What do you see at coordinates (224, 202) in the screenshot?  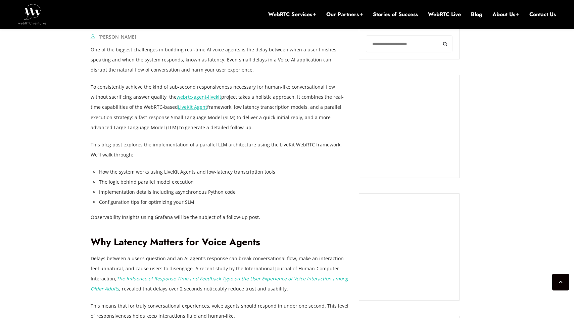 I see `li: Configuration tips for optimizing your SLM` at bounding box center [224, 202].